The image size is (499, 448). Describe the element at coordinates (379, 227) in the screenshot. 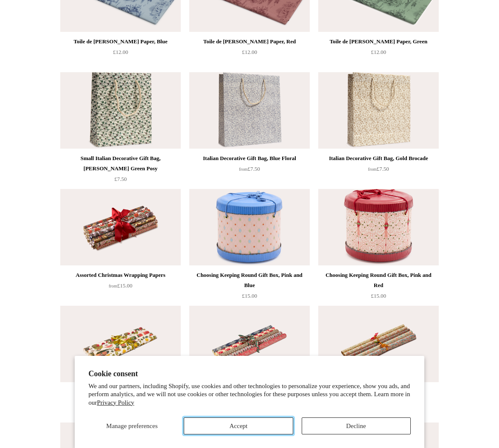

I see `a: Choosing Keeping Round Gift Box, Pink and Red Choosing Keeping Round Gift Box, Pink and Red` at that location.